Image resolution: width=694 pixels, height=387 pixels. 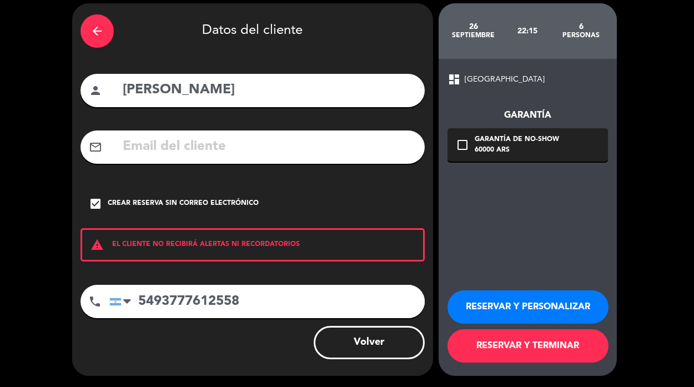 What do you see at coordinates (96, 91) in the screenshot?
I see `i: person` at bounding box center [96, 91].